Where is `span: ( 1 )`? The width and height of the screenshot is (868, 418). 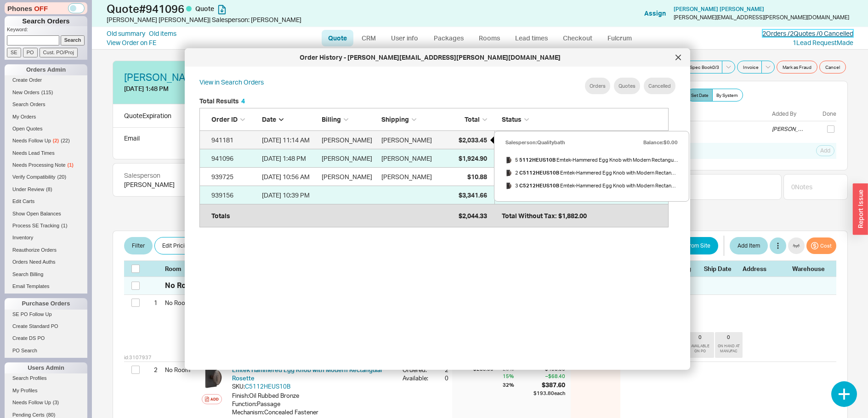
span: ( 1 ) is located at coordinates (70, 165).